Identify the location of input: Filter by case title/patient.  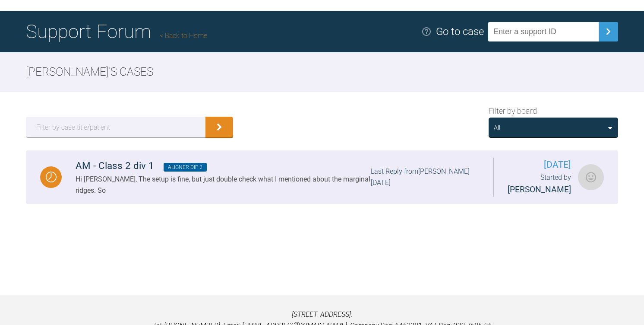
(116, 127).